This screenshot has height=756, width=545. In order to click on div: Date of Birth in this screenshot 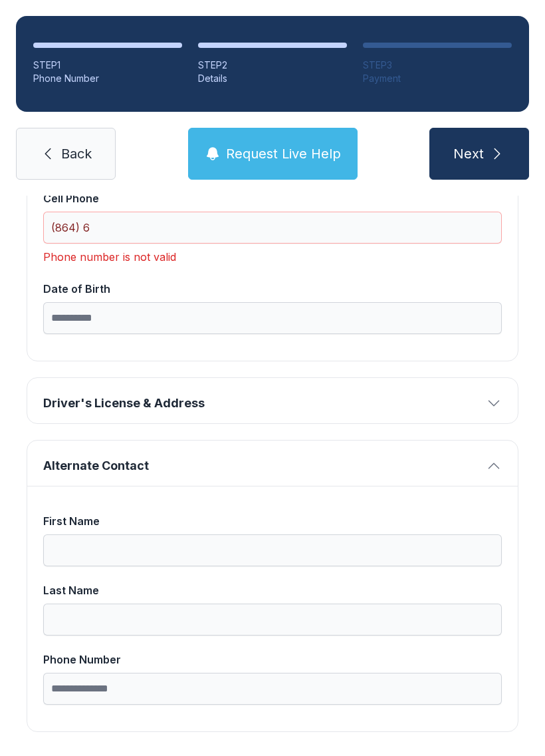, I will do `click(272, 289)`.